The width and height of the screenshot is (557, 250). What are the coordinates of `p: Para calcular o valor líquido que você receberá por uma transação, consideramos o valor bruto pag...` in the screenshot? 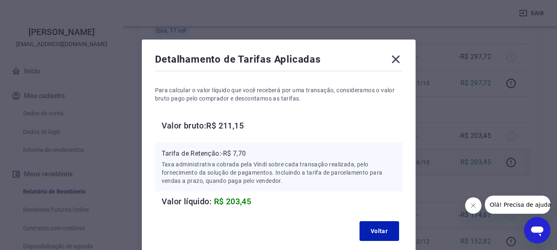 It's located at (279, 94).